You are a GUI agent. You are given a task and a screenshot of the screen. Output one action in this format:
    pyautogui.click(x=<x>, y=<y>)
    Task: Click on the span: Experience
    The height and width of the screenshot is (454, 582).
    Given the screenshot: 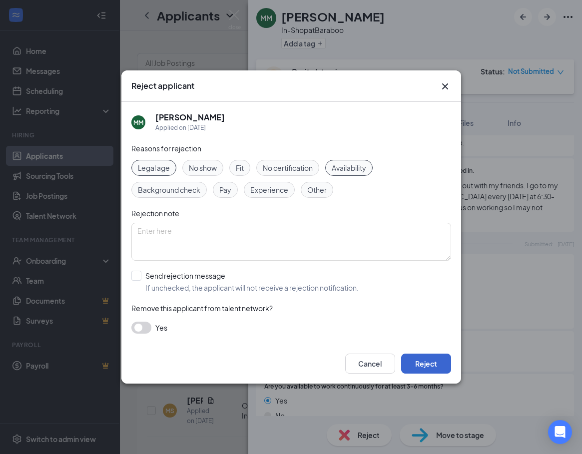 What is the action you would take?
    pyautogui.click(x=269, y=190)
    